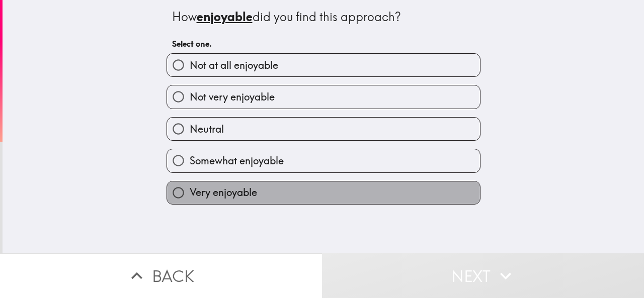 The width and height of the screenshot is (644, 298). Describe the element at coordinates (323, 17) in the screenshot. I see `div: How did you find this approach?` at that location.